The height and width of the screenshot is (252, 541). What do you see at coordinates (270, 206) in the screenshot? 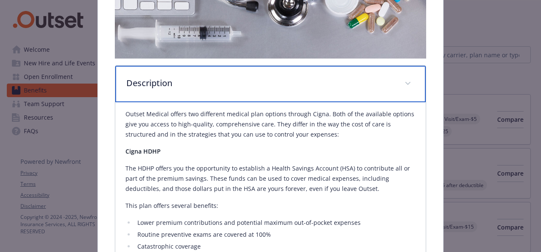
I see `p: This plan offers several benefits:` at bounding box center [270, 206].